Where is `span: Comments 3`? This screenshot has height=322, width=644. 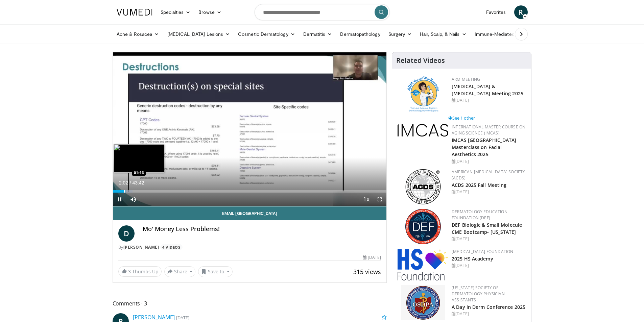
span: Comments 3 is located at coordinates (250, 304).